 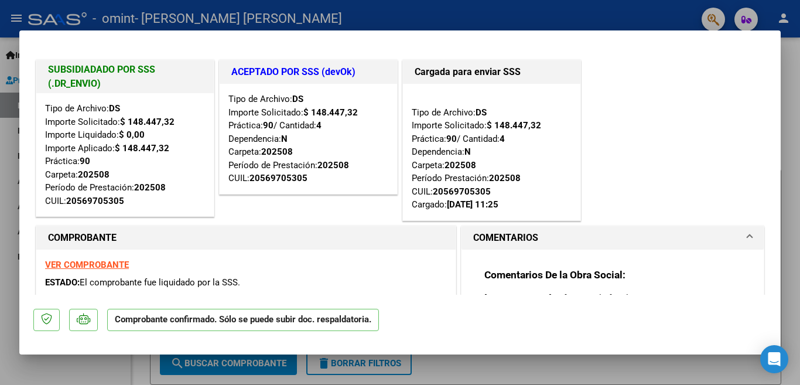 I want to click on a: VER COMPROBANTE, so click(x=87, y=265).